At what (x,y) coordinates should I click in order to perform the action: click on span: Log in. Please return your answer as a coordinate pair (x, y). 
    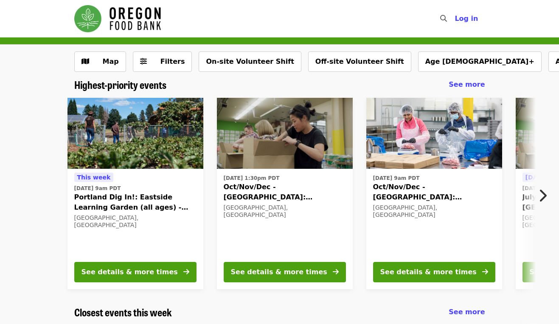
    Looking at the image, I should click on (466, 18).